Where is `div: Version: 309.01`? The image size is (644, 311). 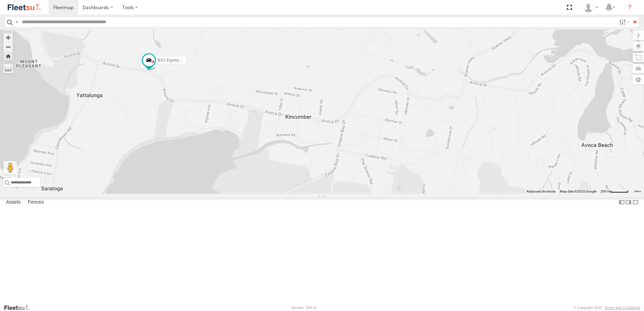 div: Version: 309.01 is located at coordinates (305, 308).